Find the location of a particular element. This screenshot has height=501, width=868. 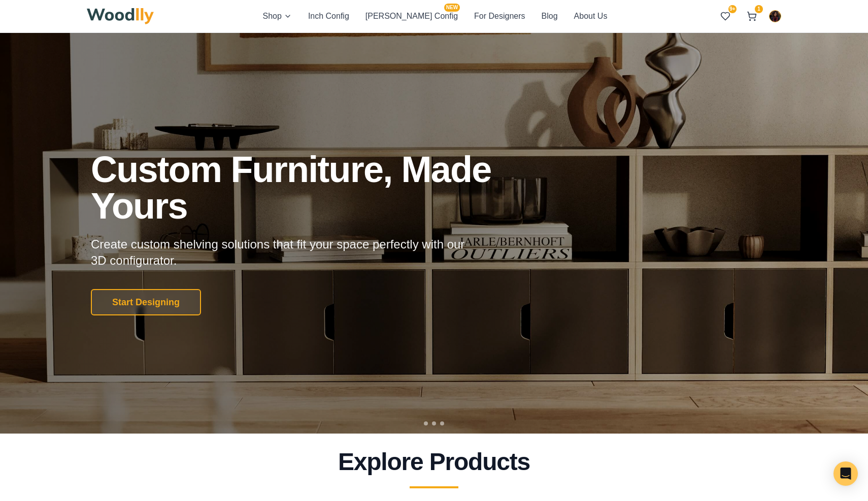

button: Inch Config is located at coordinates (329, 16).